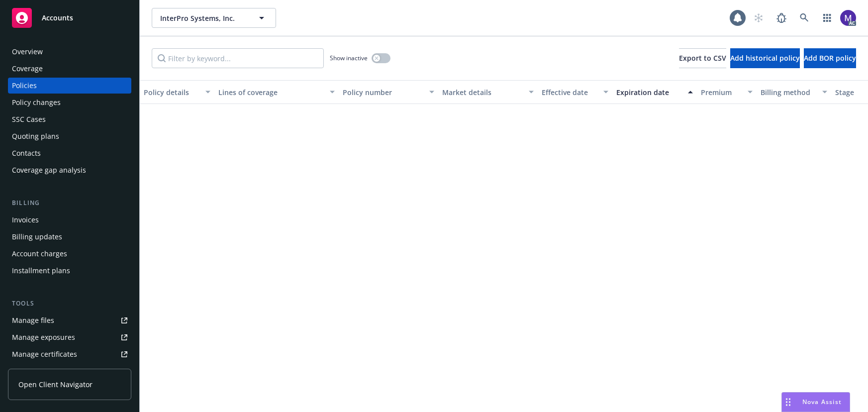  Describe the element at coordinates (70, 102) in the screenshot. I see `a: Policy changes` at that location.